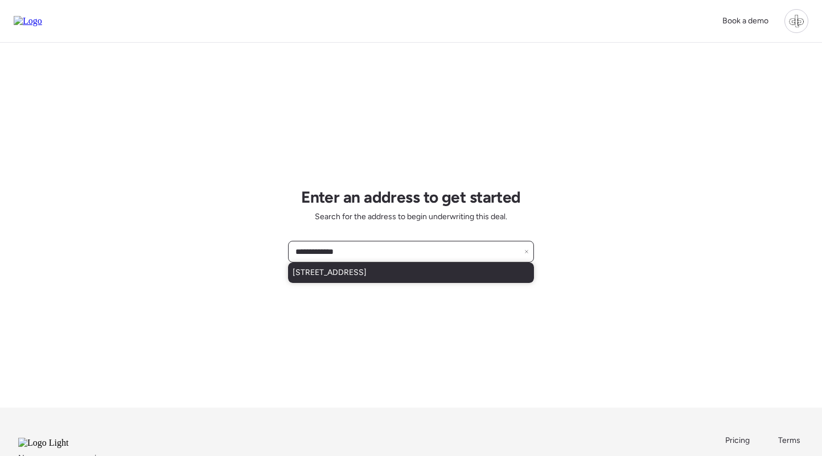 The image size is (822, 456). I want to click on h1: Enter an address to get started, so click(411, 197).